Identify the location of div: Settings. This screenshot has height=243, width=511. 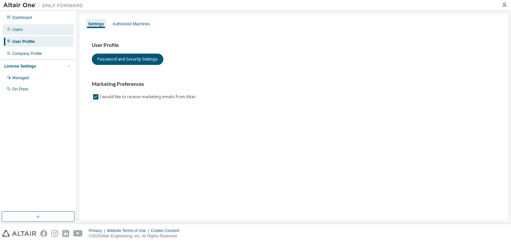
(96, 24).